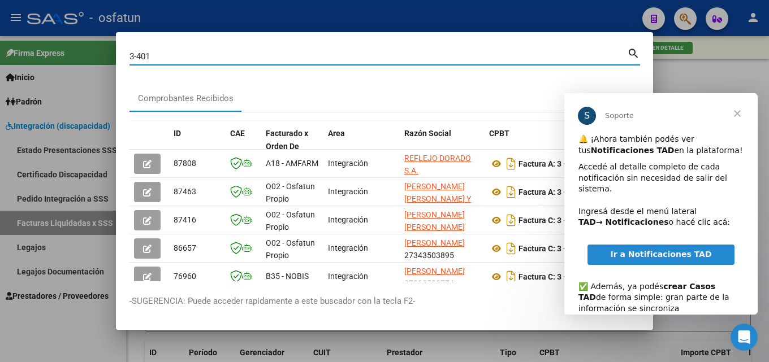 The height and width of the screenshot is (362, 769). I want to click on datatable-header-cell: ID, so click(197, 146).